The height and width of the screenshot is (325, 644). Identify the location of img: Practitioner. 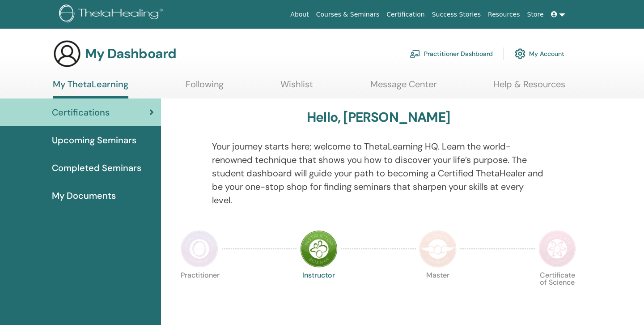
(200, 248).